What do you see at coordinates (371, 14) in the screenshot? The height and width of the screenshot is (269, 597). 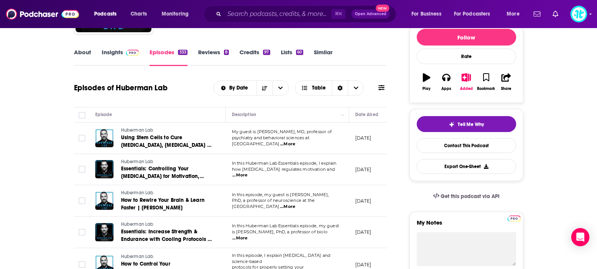 I see `span: Open Advanced` at bounding box center [371, 14].